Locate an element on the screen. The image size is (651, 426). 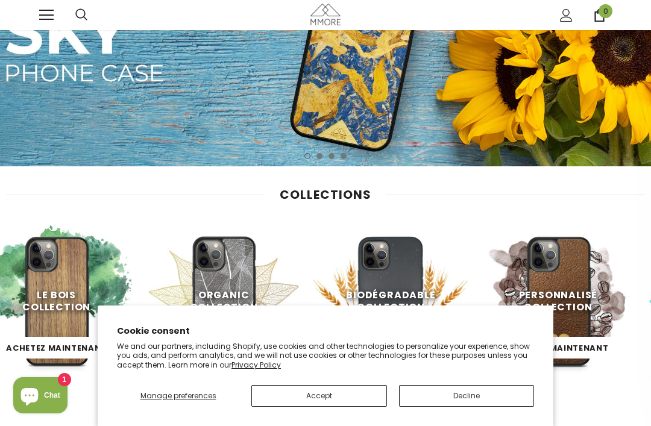
inbox-online-store-chat: Shopify online store chat is located at coordinates (40, 397).